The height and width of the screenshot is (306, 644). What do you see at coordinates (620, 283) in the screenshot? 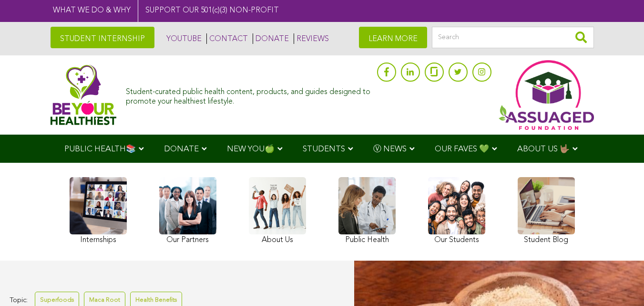
I see `div: Chat Widget` at bounding box center [620, 283].